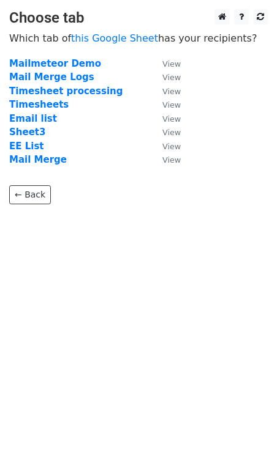  Describe the element at coordinates (38, 160) in the screenshot. I see `strong: Mail Merge` at that location.